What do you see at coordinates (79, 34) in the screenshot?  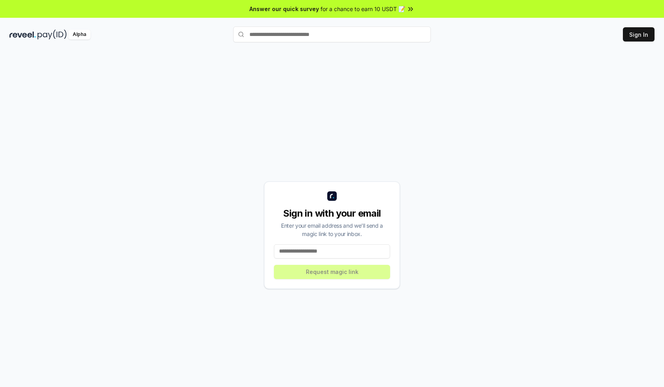 I see `div: Alpha` at bounding box center [79, 34].